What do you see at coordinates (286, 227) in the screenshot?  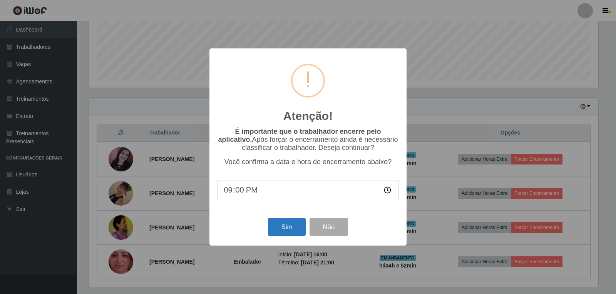 I see `button: Sim` at bounding box center [286, 227].